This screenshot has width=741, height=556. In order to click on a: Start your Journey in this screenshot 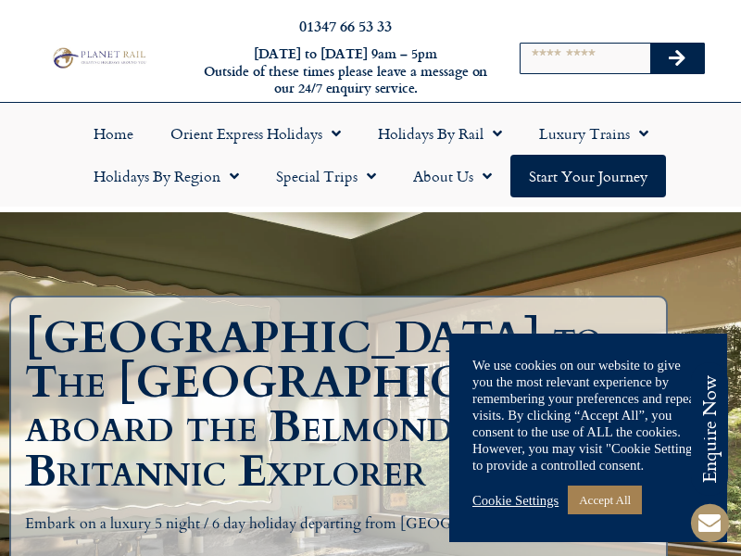, I will do `click(588, 176)`.